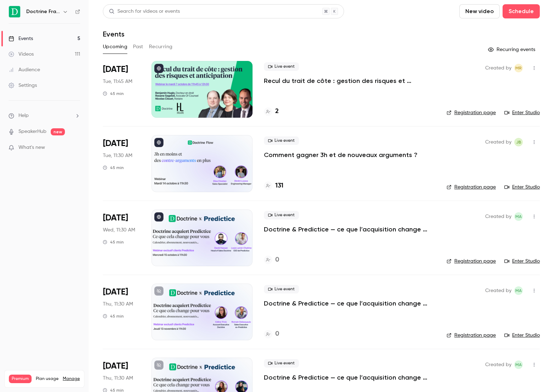 The height and width of the screenshot is (392, 554). I want to click on span: Wed, 11:30 AM, so click(119, 230).